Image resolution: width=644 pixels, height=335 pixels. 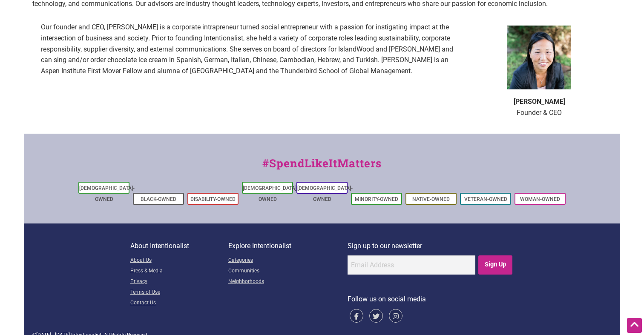 I want to click on input: Sign Up, so click(x=495, y=264).